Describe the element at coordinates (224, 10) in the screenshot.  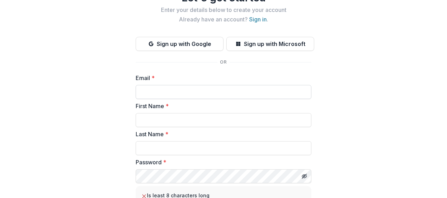
I see `h2: Enter your details below to create your account` at that location.